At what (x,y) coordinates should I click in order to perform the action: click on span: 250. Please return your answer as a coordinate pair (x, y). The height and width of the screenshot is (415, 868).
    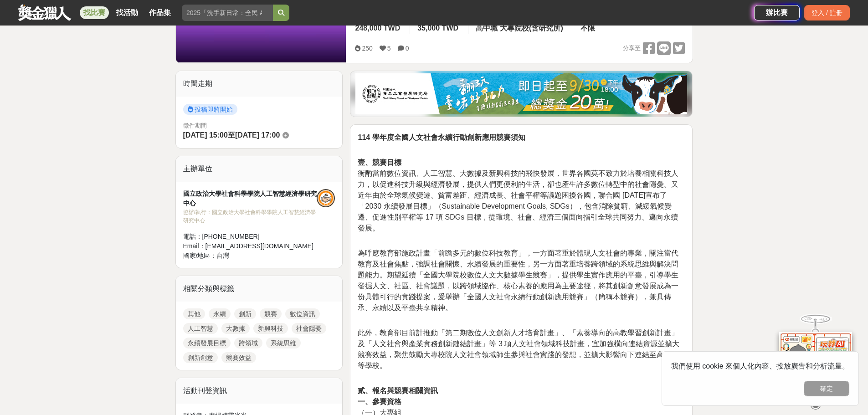
    Looking at the image, I should click on (367, 48).